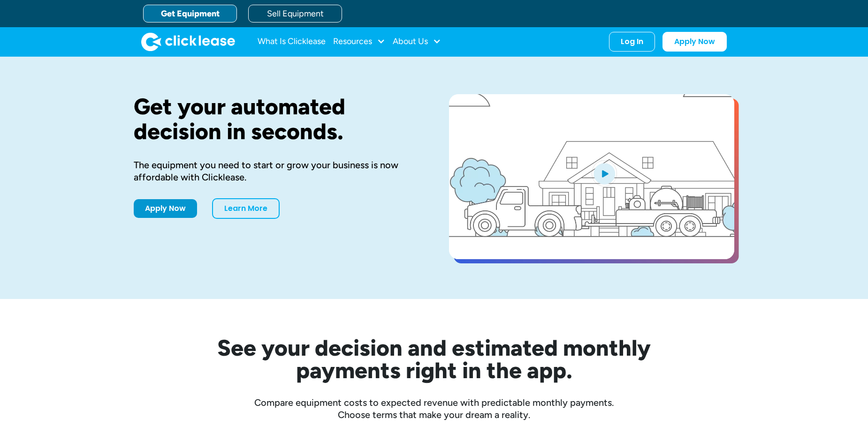 The width and height of the screenshot is (868, 448). What do you see at coordinates (188, 42) in the screenshot?
I see `img: Clicklease logo` at bounding box center [188, 42].